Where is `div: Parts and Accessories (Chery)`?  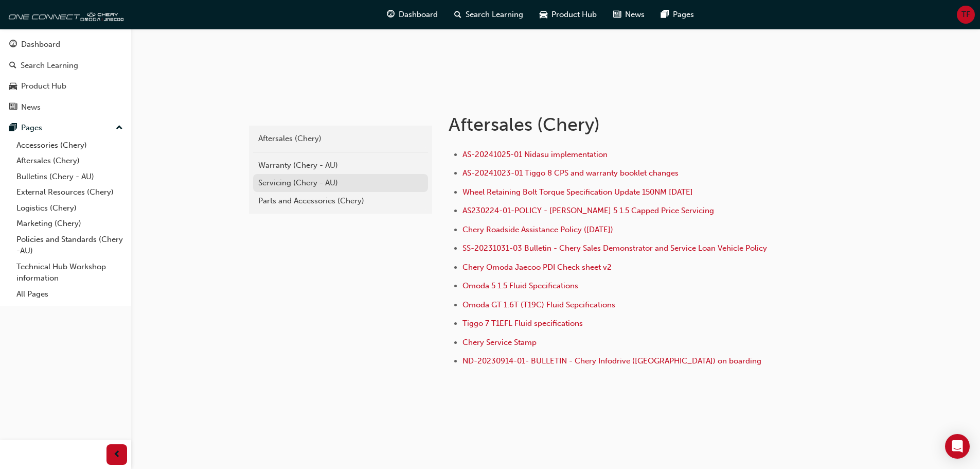
div: Parts and Accessories (Chery) is located at coordinates (340, 200).